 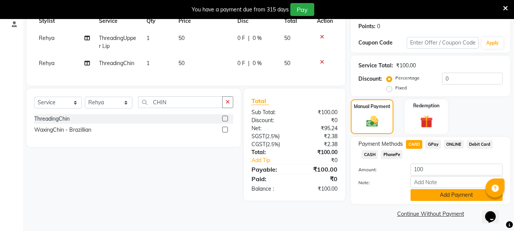 What do you see at coordinates (319, 128) in the screenshot?
I see `div: ₹95.24` at bounding box center [319, 128].